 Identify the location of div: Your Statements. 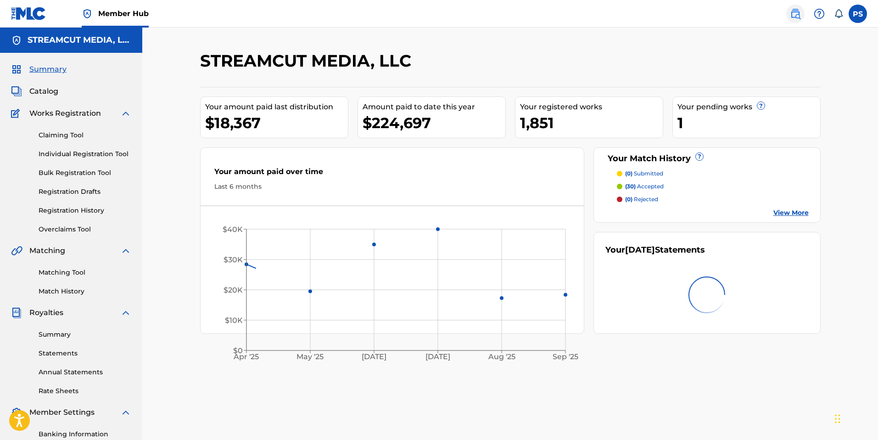
(655, 250).